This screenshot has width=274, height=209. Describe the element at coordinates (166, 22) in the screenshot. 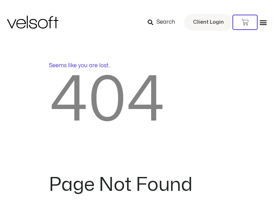

I see `span: Search` at that location.